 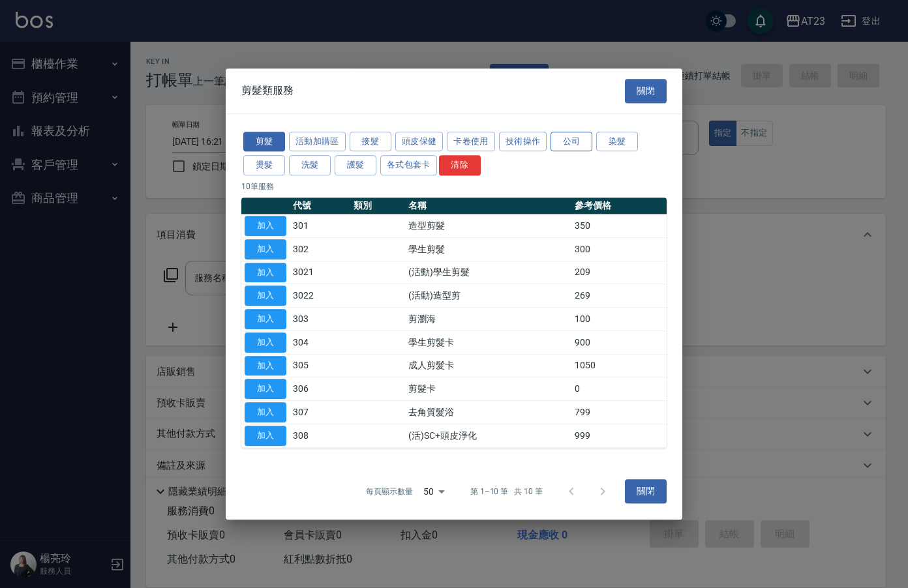 I want to click on button: 技術操作, so click(x=523, y=142).